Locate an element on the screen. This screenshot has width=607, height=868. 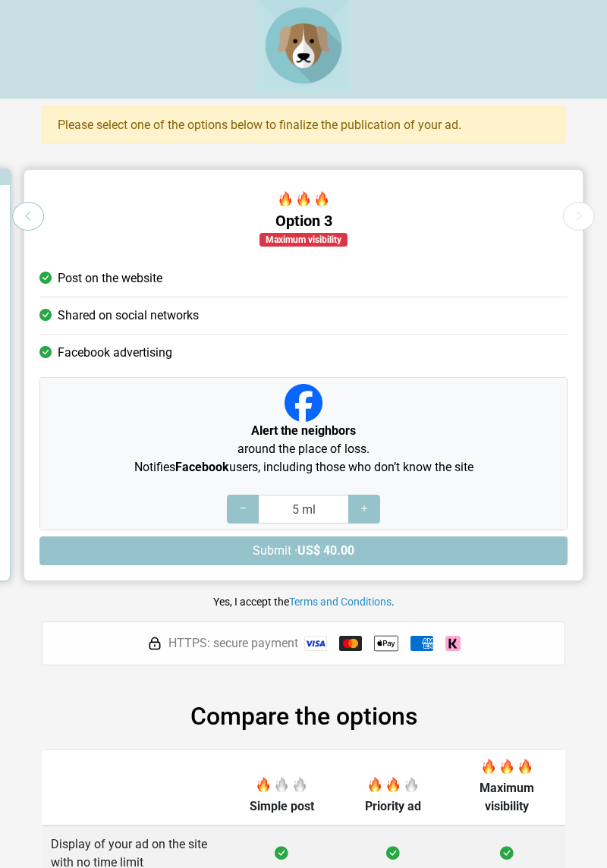
strong: Alert the neighbors is located at coordinates (304, 430).